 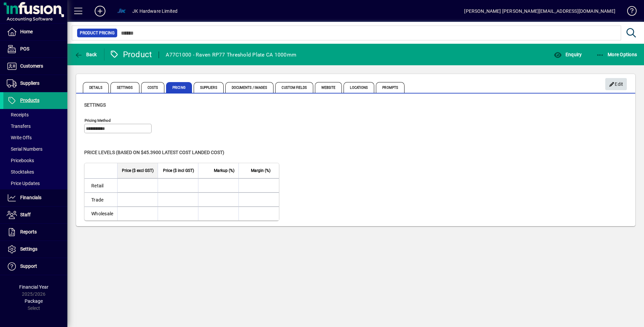 What do you see at coordinates (35, 32) in the screenshot?
I see `a: Home` at bounding box center [35, 32].